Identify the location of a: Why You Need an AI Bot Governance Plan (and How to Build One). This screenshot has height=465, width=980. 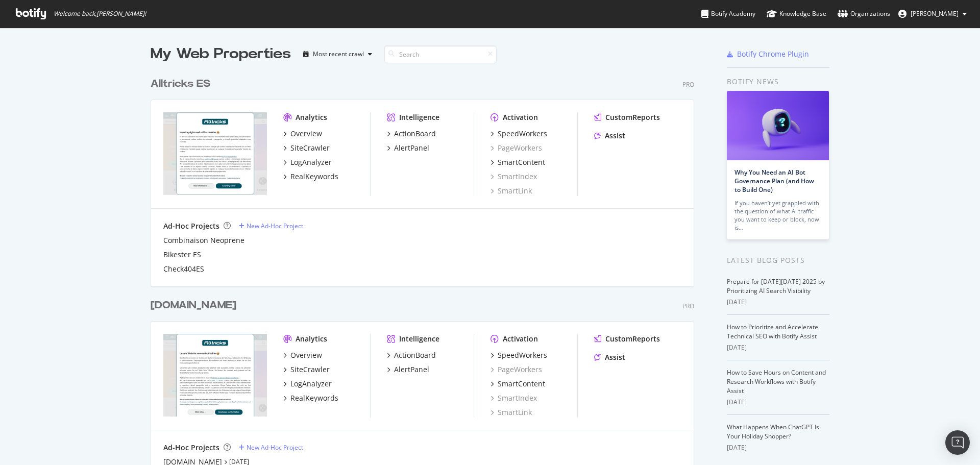
(774, 180).